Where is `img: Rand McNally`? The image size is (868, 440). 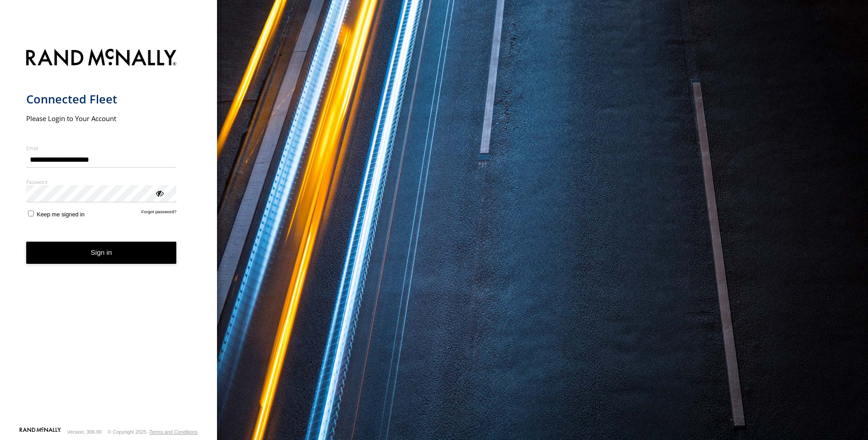 img: Rand McNally is located at coordinates (101, 58).